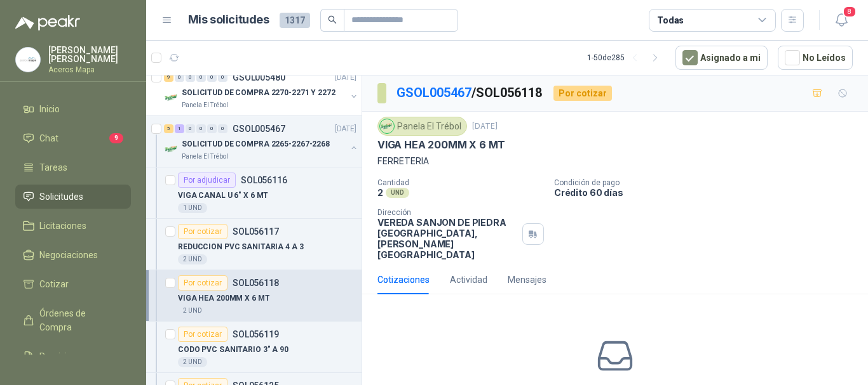 Image resolution: width=868 pixels, height=385 pixels. What do you see at coordinates (404, 280) in the screenshot?
I see `div: Cotizaciones` at bounding box center [404, 280].